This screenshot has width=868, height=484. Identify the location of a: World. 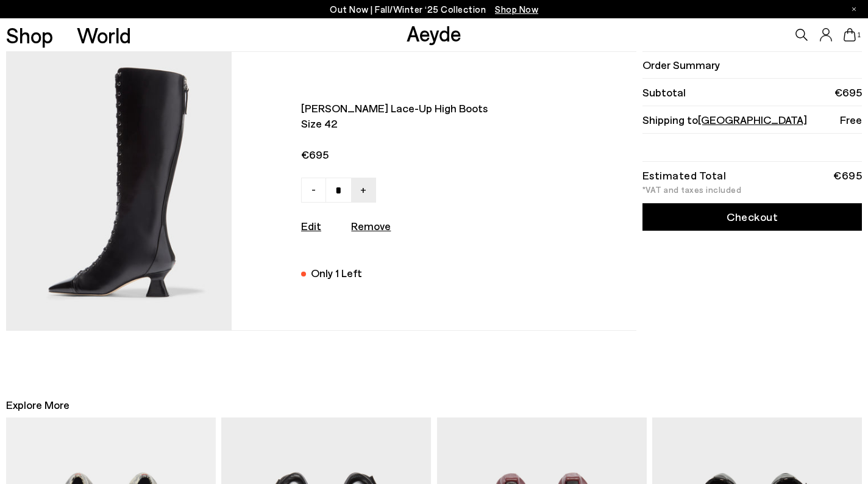
(104, 35).